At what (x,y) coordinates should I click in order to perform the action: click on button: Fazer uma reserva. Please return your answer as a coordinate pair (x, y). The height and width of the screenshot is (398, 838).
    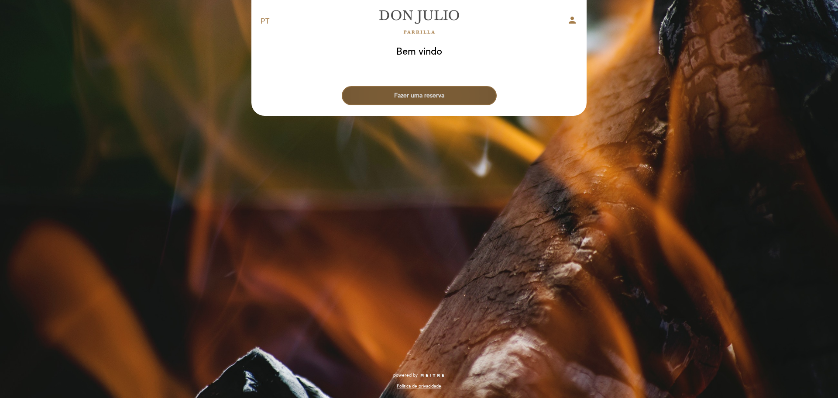
    Looking at the image, I should click on (419, 96).